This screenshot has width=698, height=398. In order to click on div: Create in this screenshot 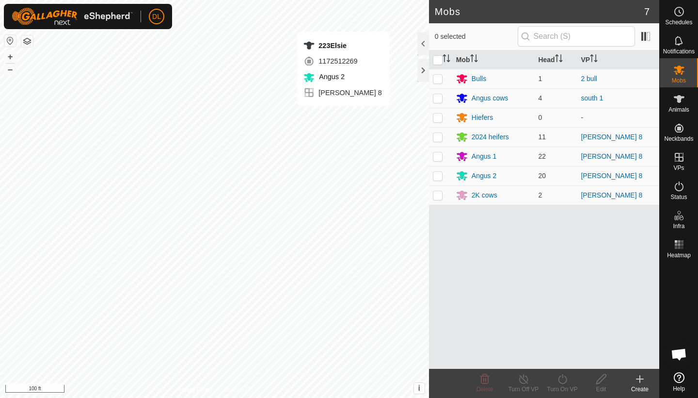, I will do `click(640, 389)`.